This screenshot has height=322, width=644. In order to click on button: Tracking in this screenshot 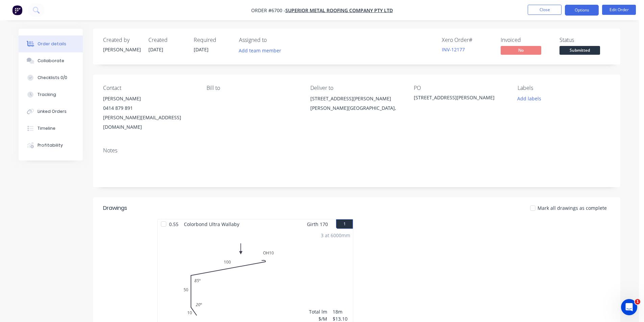, I will do `click(51, 95)`.